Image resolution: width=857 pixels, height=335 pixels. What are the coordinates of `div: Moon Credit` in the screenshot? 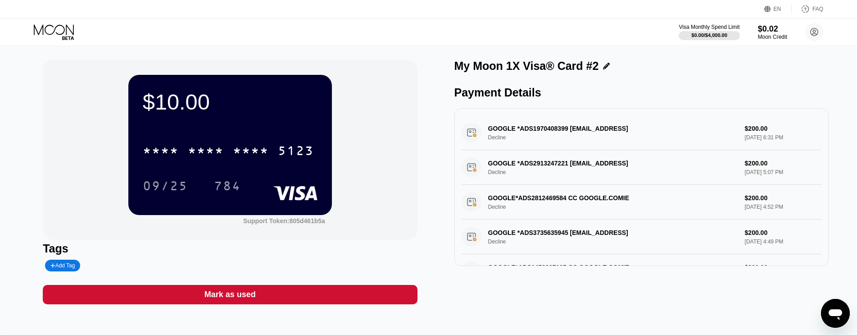 It's located at (772, 37).